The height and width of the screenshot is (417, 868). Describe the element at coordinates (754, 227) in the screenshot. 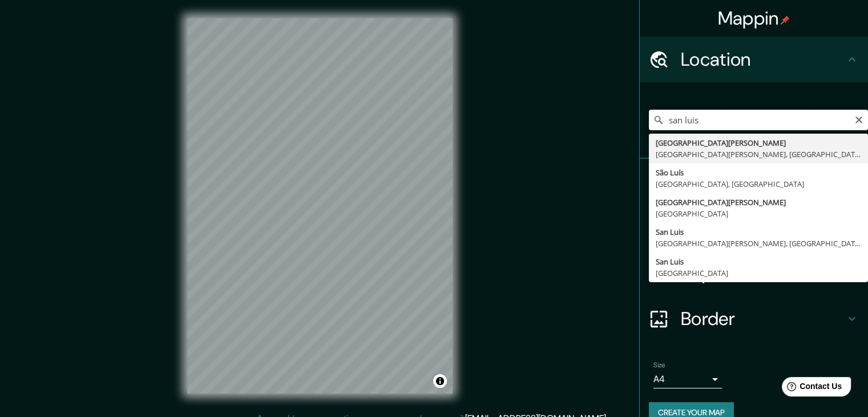

I see `div: Style` at that location.